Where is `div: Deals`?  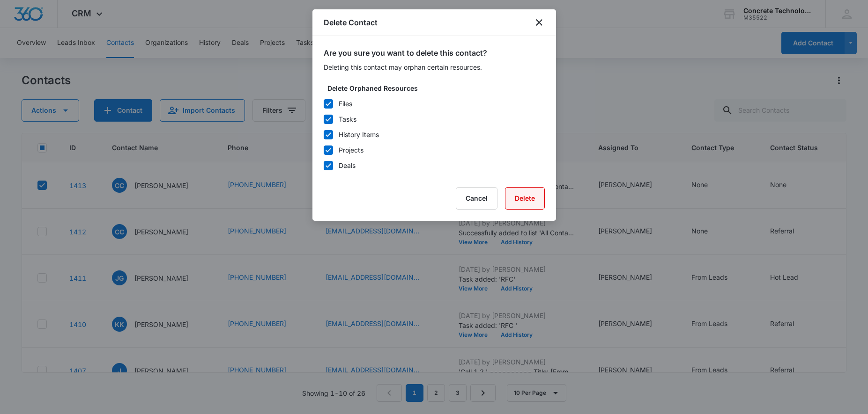 div: Deals is located at coordinates (347, 165).